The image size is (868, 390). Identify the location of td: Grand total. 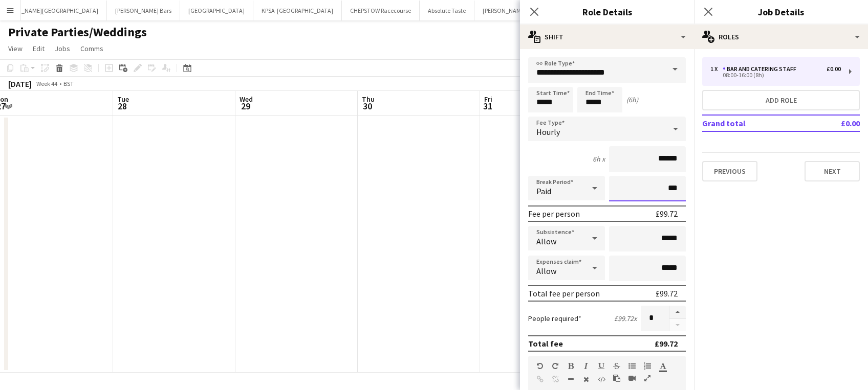
(756, 123).